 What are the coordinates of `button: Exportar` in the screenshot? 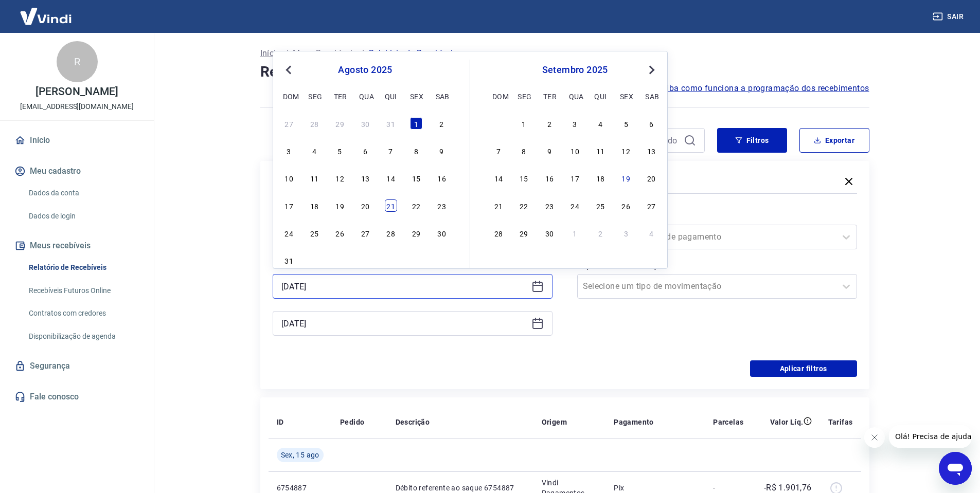 It's located at (834, 141).